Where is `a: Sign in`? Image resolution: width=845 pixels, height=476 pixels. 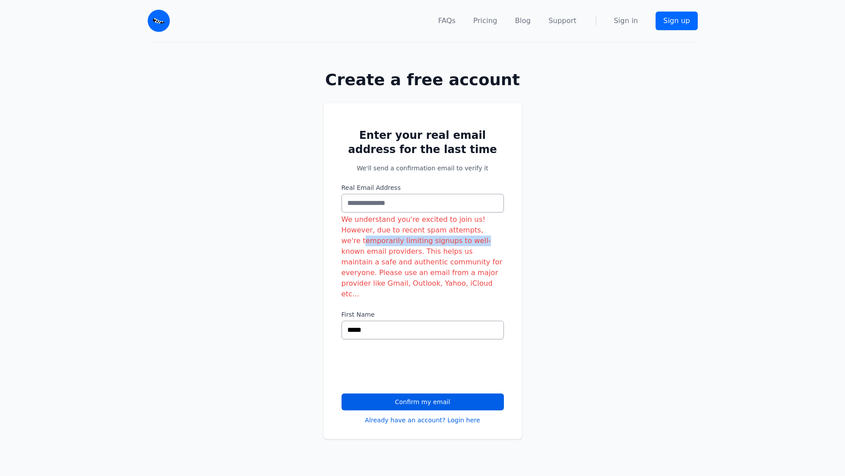
a: Sign in is located at coordinates (626, 21).